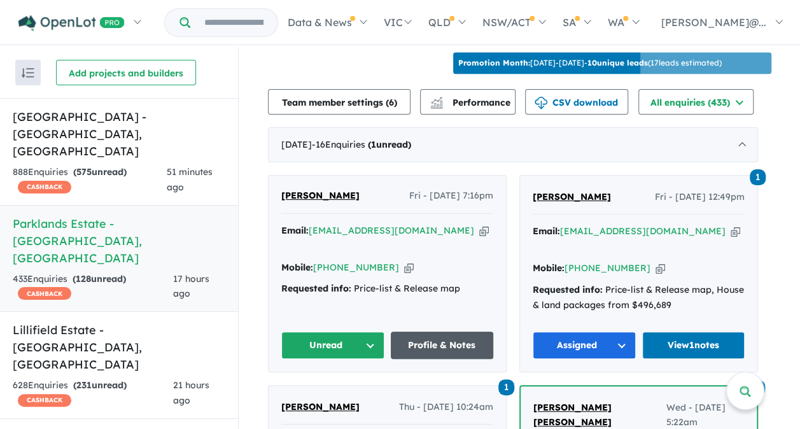 The image size is (800, 429). I want to click on span: 17 hours ago, so click(191, 286).